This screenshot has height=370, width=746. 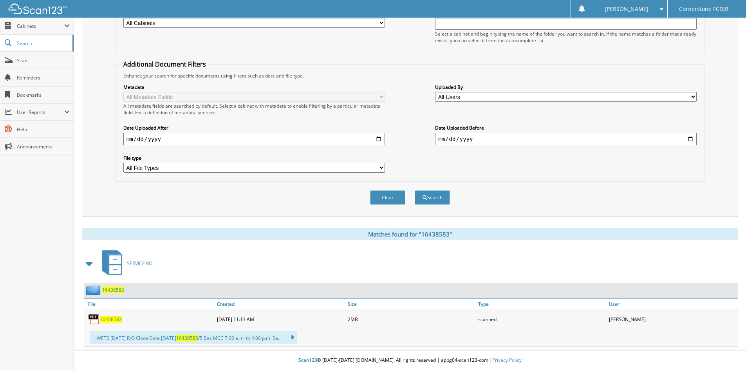 I want to click on a: File, so click(x=150, y=304).